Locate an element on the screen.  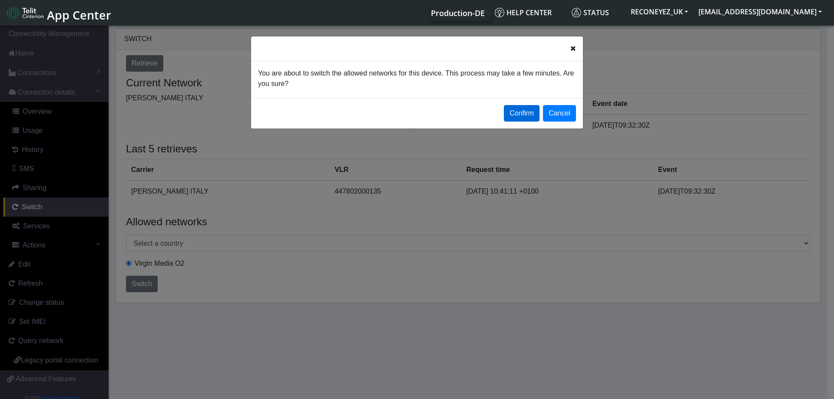
span: Help center is located at coordinates (523, 13).